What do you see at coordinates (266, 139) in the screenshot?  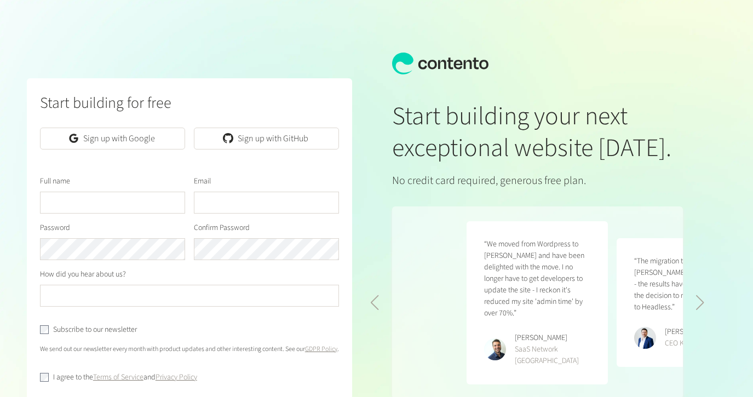 I see `a: Sign up with GitHub` at bounding box center [266, 139].